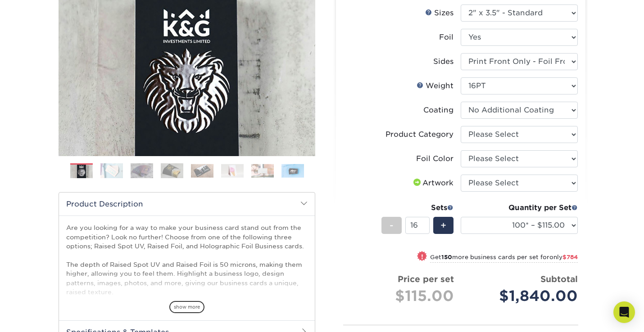  Describe the element at coordinates (419, 135) in the screenshot. I see `div: Product Category` at that location.